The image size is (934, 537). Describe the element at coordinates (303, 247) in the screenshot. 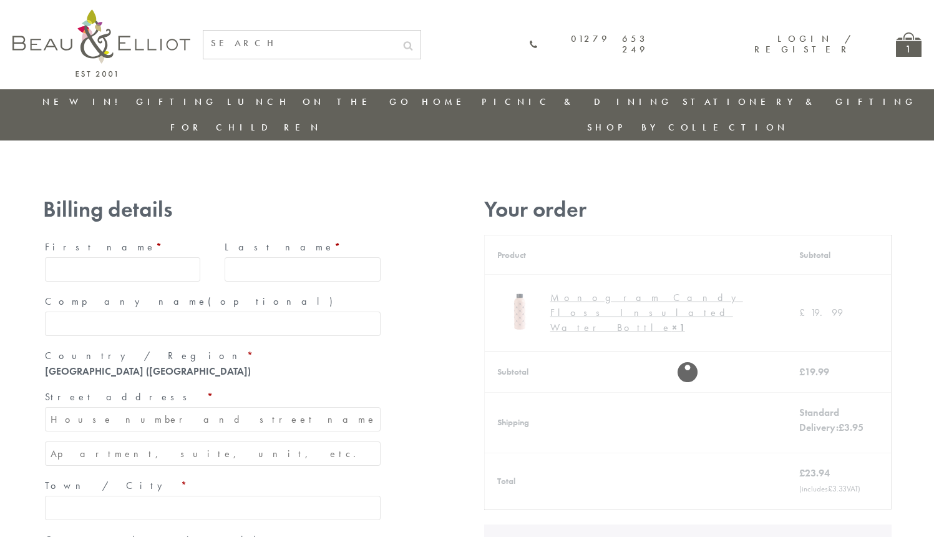

I see `label: Last name` at that location.